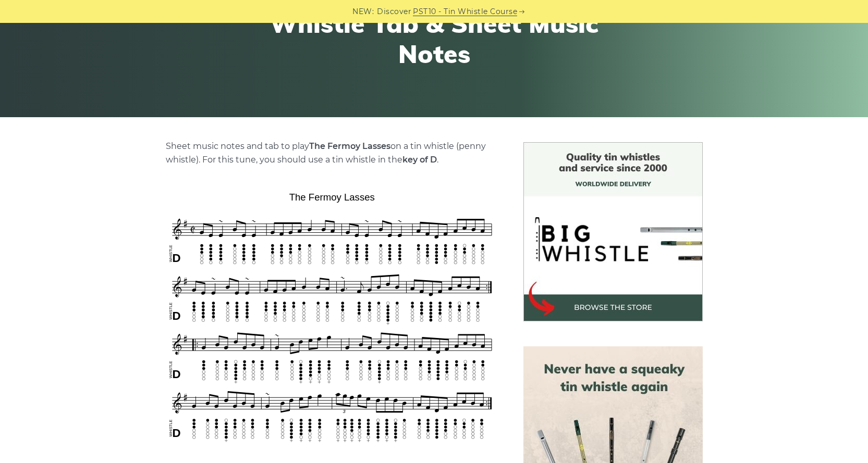 Image resolution: width=868 pixels, height=463 pixels. Describe the element at coordinates (465, 12) in the screenshot. I see `a: PST10 - Tin Whistle Course` at that location.